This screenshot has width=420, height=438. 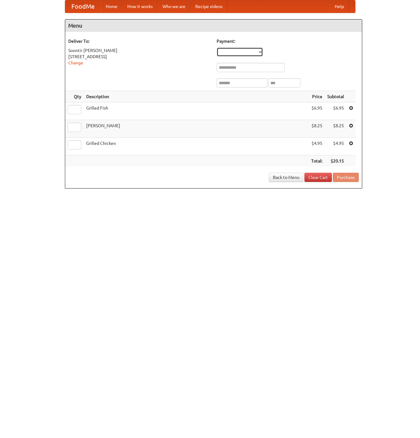 I want to click on a: How it works, so click(x=140, y=6).